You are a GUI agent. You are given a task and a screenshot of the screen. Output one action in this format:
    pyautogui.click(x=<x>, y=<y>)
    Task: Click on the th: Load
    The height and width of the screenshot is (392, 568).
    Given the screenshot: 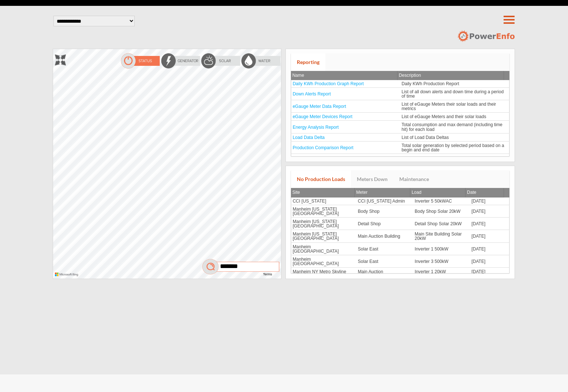 What is the action you would take?
    pyautogui.click(x=438, y=193)
    